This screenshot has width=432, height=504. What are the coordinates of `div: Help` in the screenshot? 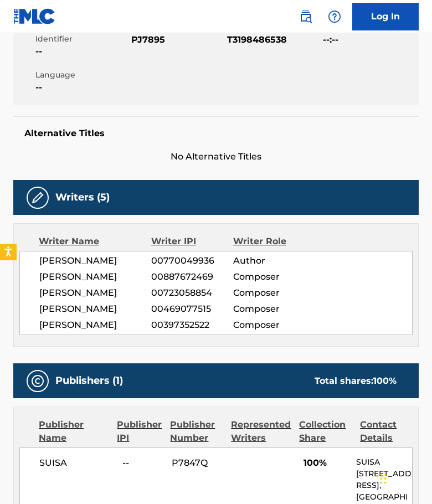 It's located at (334, 17).